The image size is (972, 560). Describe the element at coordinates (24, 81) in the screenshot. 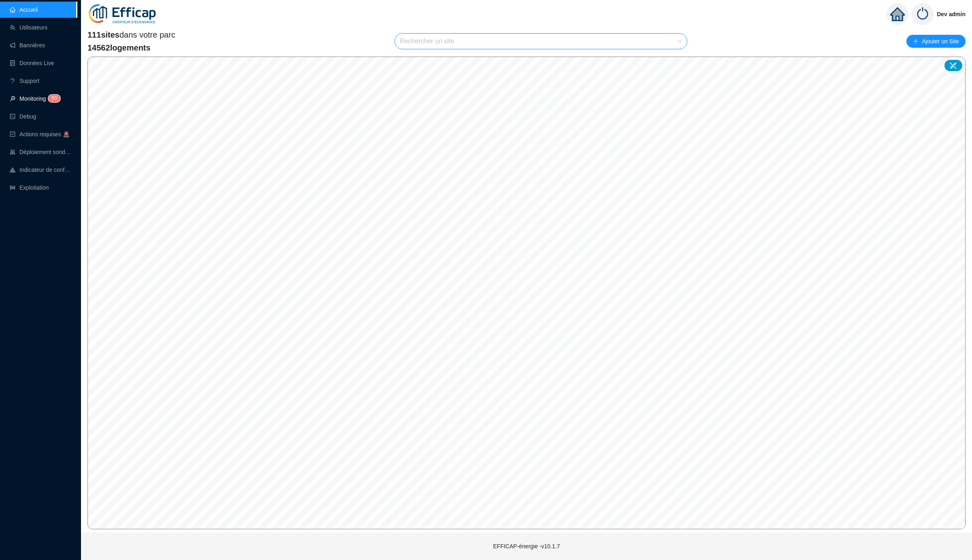

I see `a: questionSupport` at that location.